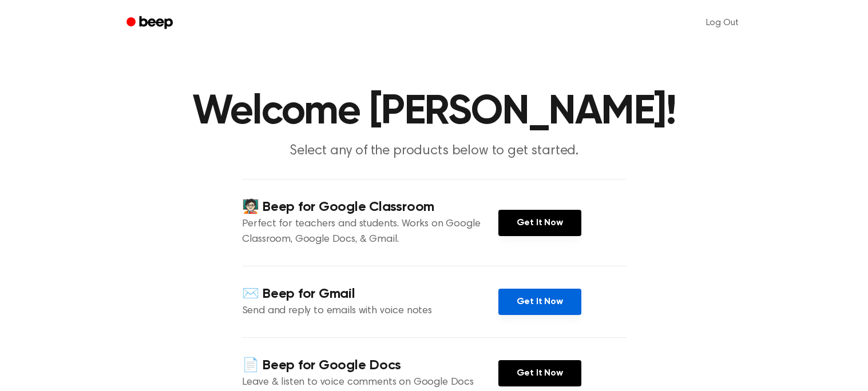 Image resolution: width=868 pixels, height=391 pixels. What do you see at coordinates (151, 23) in the screenshot?
I see `a: Beep` at bounding box center [151, 23].